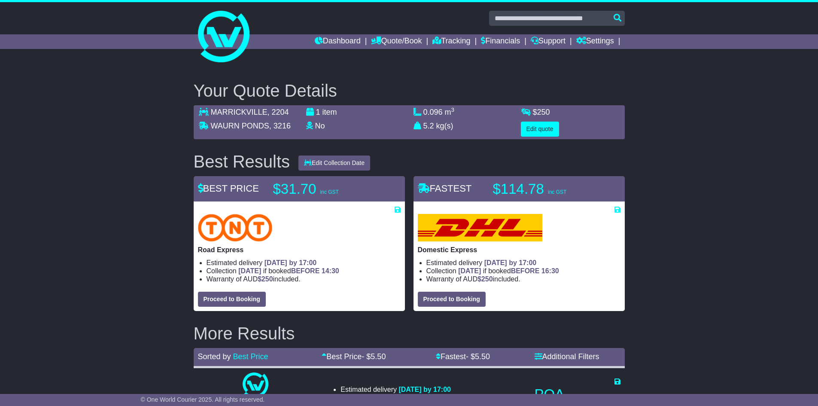  What do you see at coordinates (433, 112) in the screenshot?
I see `span: 0.096` at bounding box center [433, 112].